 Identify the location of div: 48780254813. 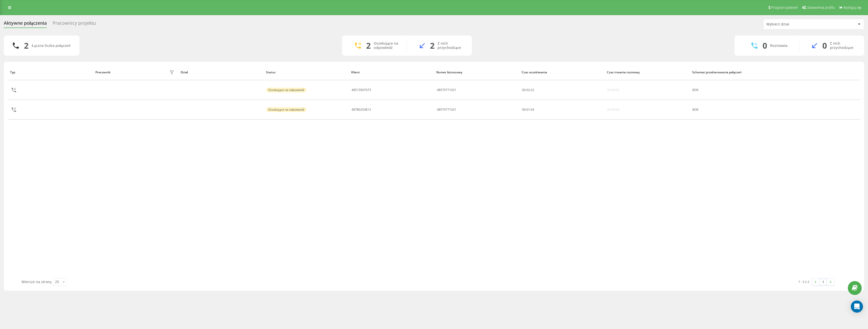
(361, 110).